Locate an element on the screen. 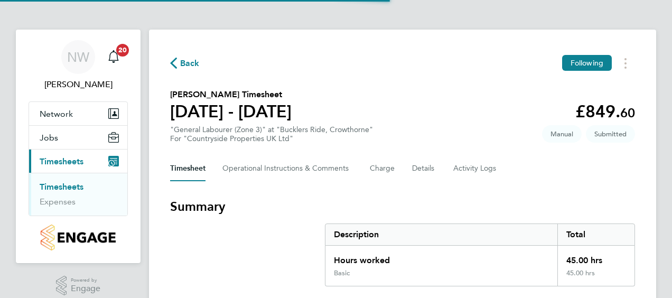  span: Powered by is located at coordinates (86, 280).